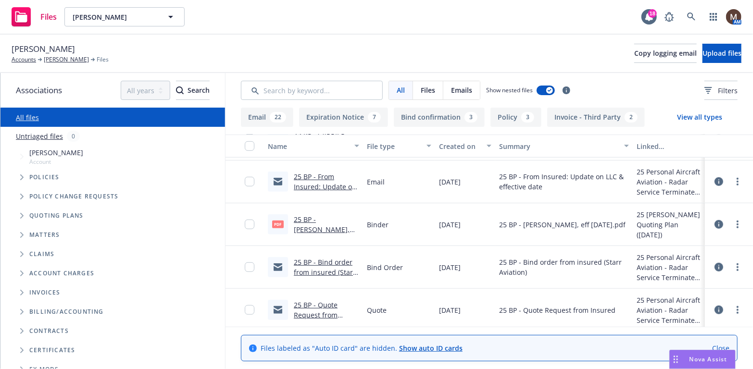 This screenshot has height=369, width=753. I want to click on span: Account, so click(56, 162).